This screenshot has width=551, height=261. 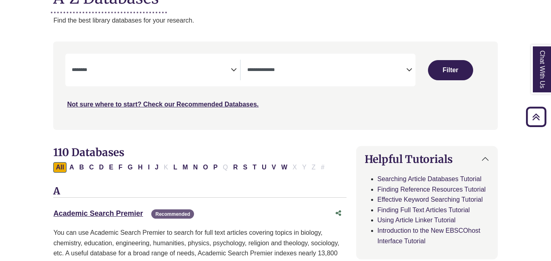 I want to click on button: Filter Results T, so click(x=254, y=167).